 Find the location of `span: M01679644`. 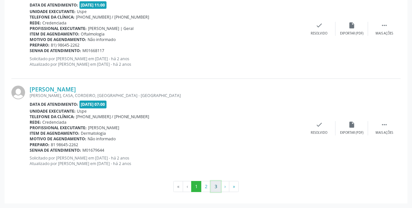

span: M01679644 is located at coordinates (93, 150).